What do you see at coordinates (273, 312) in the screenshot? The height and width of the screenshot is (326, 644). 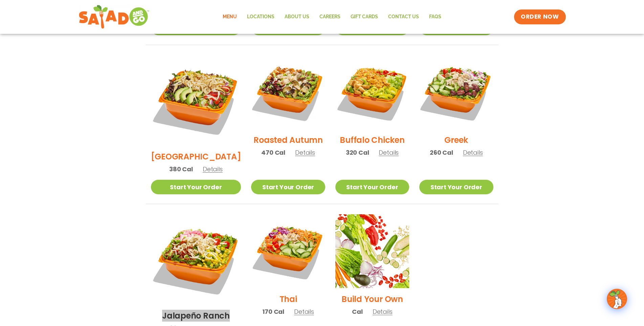 I see `span: 170 Cal` at bounding box center [273, 312].